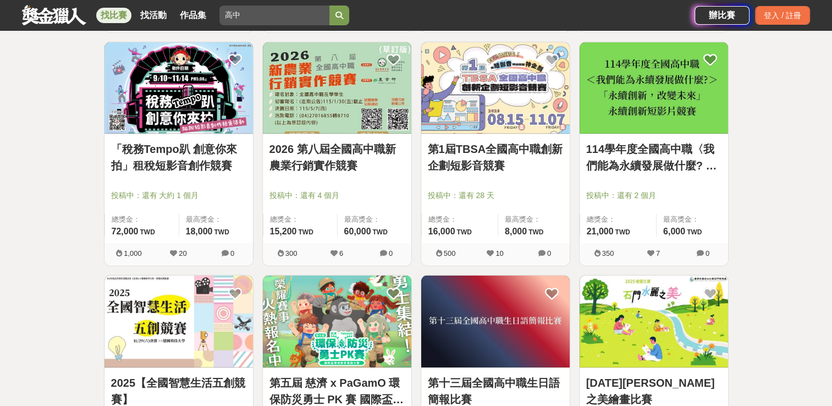  I want to click on span: 20, so click(183, 253).